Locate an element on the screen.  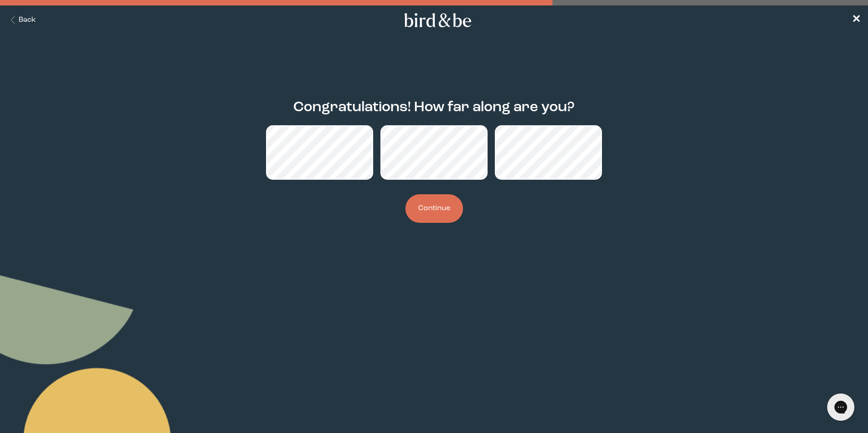
button: Open gorgias live chat is located at coordinates (19, 17).